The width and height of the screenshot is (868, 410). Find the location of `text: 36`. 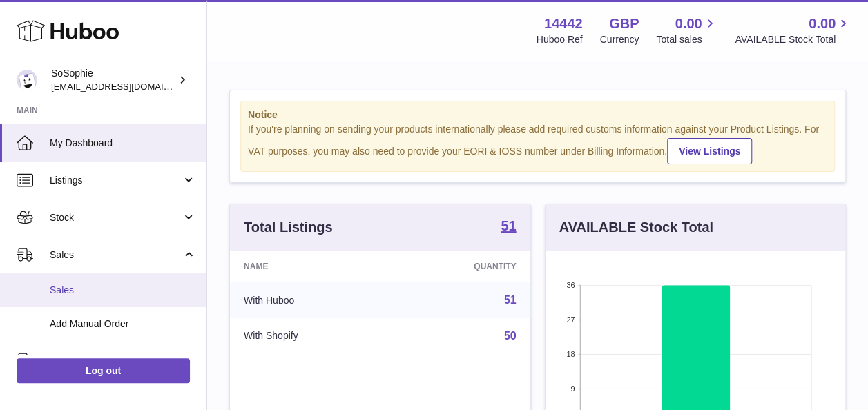

text: 36 is located at coordinates (571, 285).